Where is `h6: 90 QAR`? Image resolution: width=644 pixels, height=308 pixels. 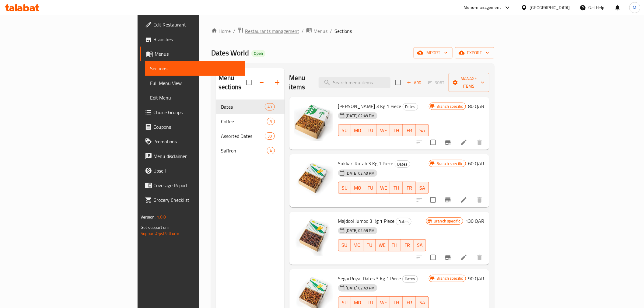 h6: 90 QAR is located at coordinates (477, 278).